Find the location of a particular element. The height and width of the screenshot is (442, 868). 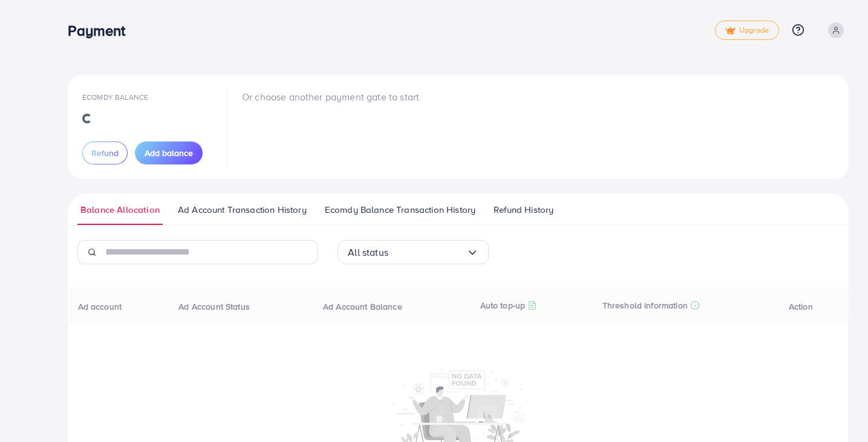

span: Add balance is located at coordinates (168, 153).